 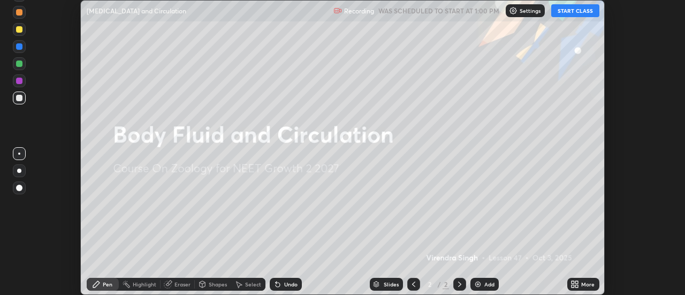 What do you see at coordinates (359, 11) in the screenshot?
I see `p: Recording` at bounding box center [359, 11].